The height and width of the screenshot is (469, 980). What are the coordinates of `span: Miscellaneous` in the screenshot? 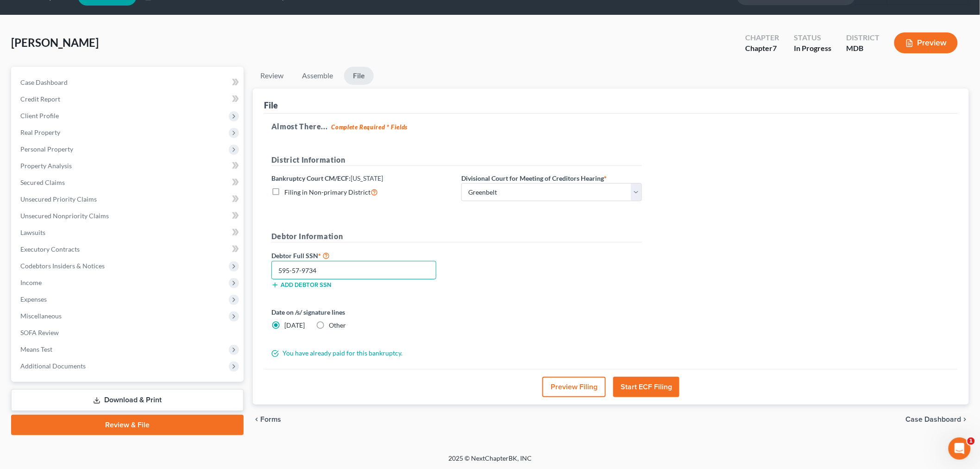 It's located at (41, 316).